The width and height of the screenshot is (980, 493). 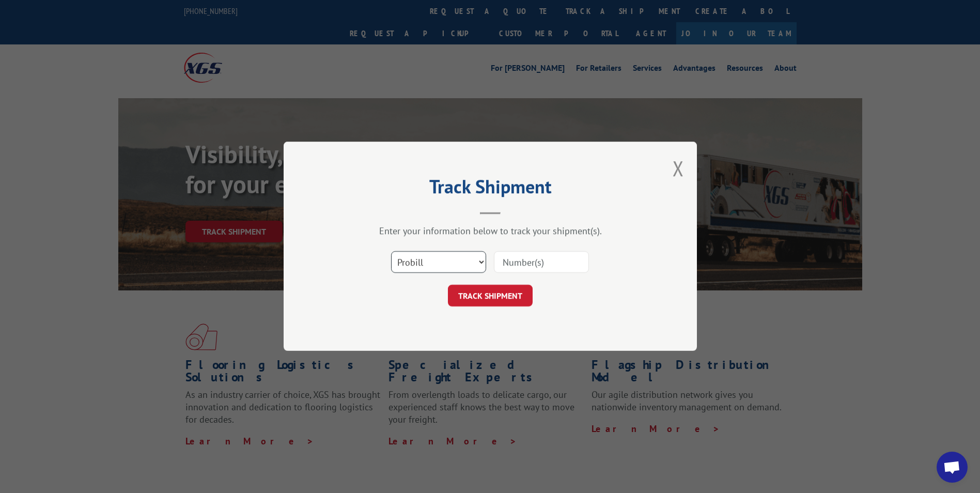 What do you see at coordinates (952, 467) in the screenshot?
I see `div: Open chat` at bounding box center [952, 467].